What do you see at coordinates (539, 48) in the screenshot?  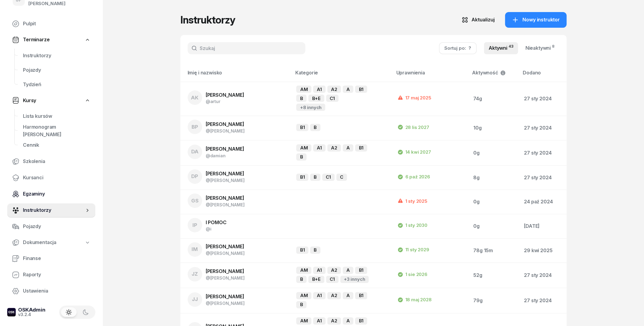 I see `a: Nieaktywni` at bounding box center [539, 48].